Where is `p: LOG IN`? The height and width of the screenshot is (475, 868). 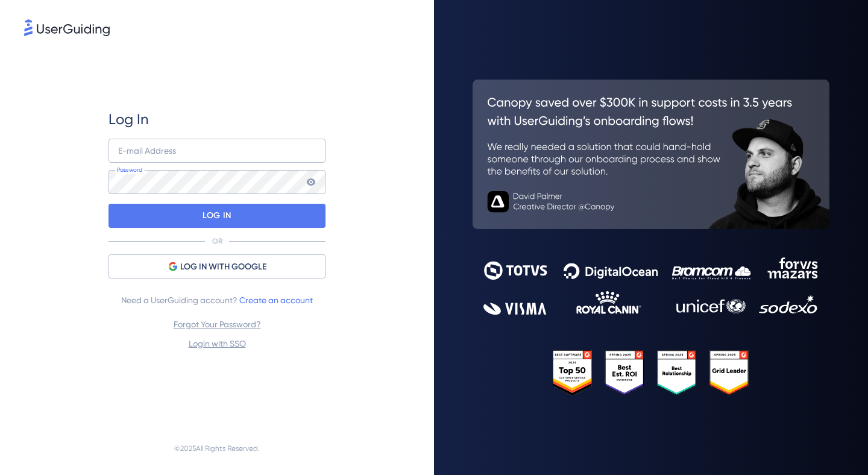
p: LOG IN is located at coordinates (217, 216).